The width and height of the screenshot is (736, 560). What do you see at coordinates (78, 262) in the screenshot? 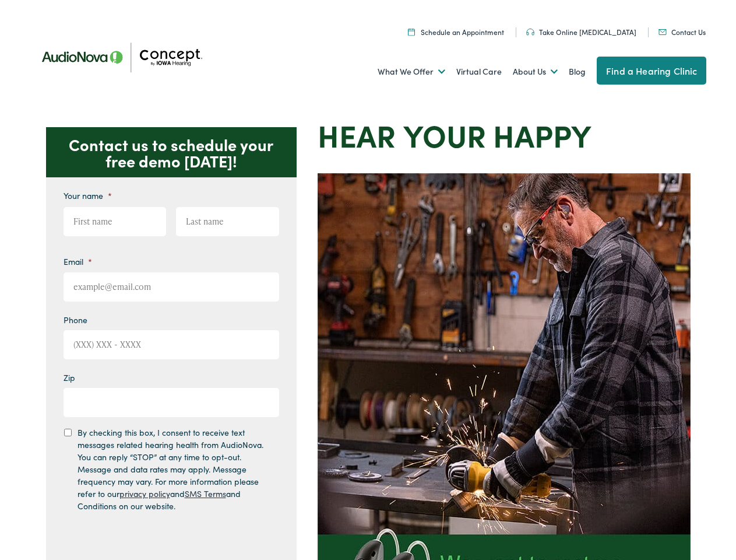
I see `label: Email` at bounding box center [78, 262].